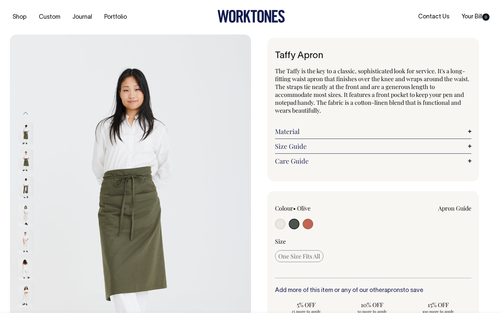 The image size is (502, 313). What do you see at coordinates (303, 208) in the screenshot?
I see `label: Olive` at bounding box center [303, 208].